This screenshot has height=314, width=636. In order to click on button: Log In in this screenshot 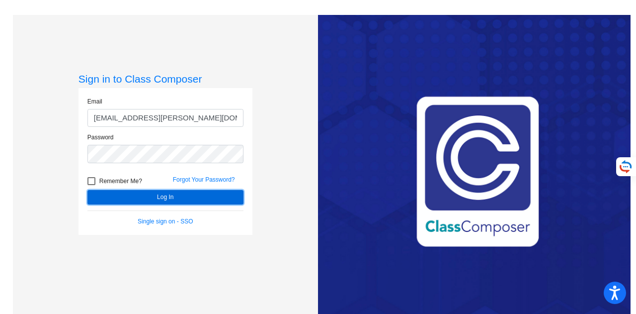, I will do `click(165, 197)`.